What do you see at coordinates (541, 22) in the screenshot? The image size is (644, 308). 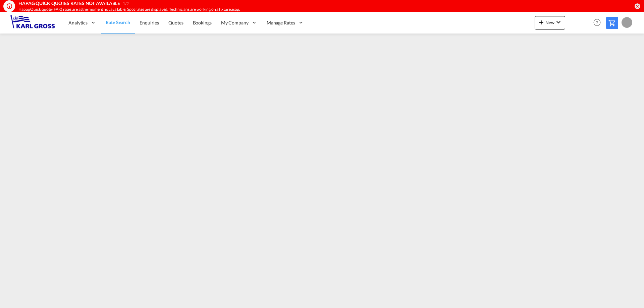 I see `md-icon: icon-plus 400-fg` at bounding box center [541, 22].